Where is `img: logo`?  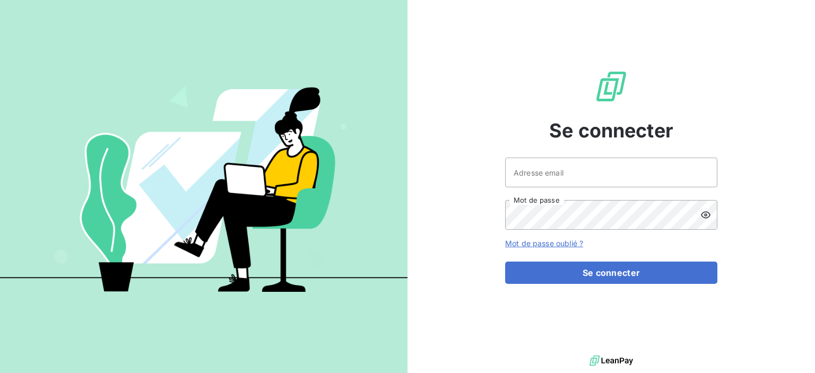 img: logo is located at coordinates (611, 361).